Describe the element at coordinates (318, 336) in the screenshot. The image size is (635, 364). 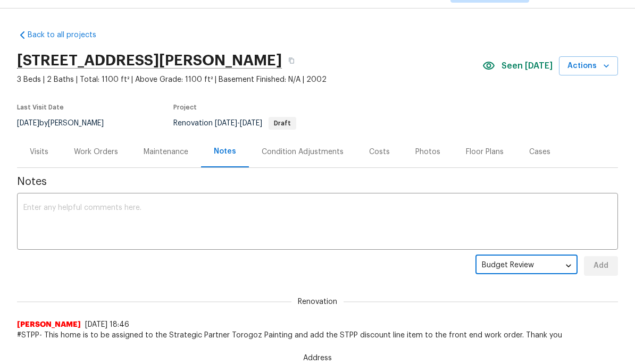
I see `span: #STPP- This home is to be assigned to the Strategic Partner Torogoz Painting and add the STPP dis...` at that location.